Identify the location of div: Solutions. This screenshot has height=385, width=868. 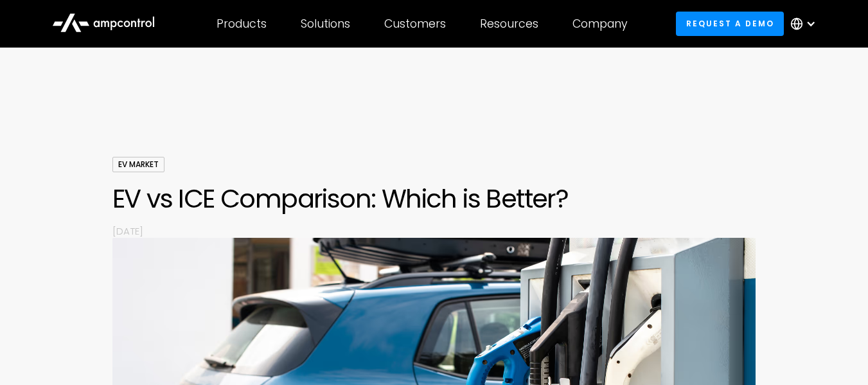
(325, 24).